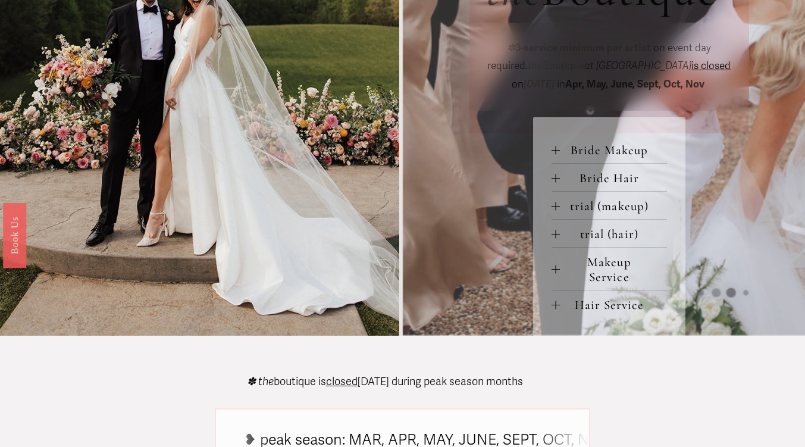  Describe the element at coordinates (609, 177) in the screenshot. I see `button: Bride Hair` at that location.